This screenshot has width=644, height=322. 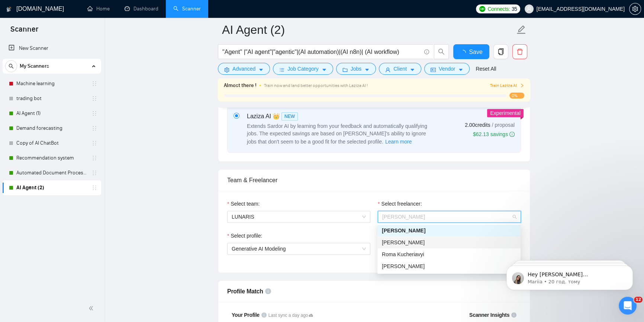 I want to click on span: Learn more, so click(x=398, y=142).